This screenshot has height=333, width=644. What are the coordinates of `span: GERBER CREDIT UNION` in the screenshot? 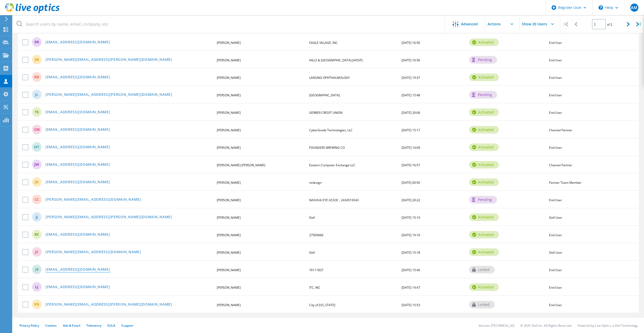 It's located at (326, 112).